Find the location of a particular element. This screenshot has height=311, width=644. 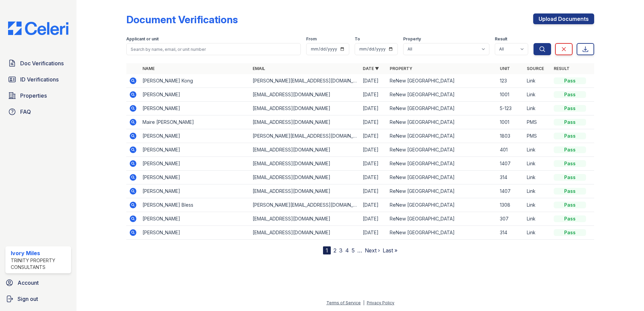

span: FAQ is located at coordinates (26, 112).